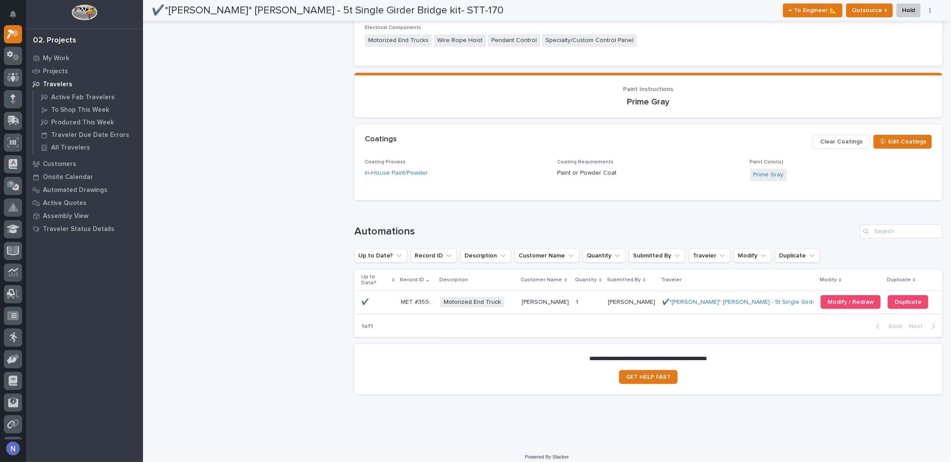 The height and width of the screenshot is (462, 951). What do you see at coordinates (58, 84) in the screenshot?
I see `p: Travelers` at bounding box center [58, 84].